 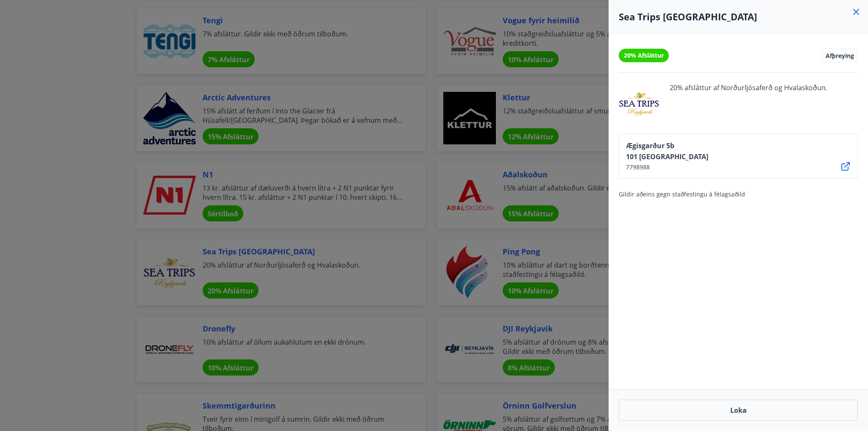 I want to click on span: 20% afsláttur af Norðurljósaferð og Hvalaskoðun., so click(x=748, y=104).